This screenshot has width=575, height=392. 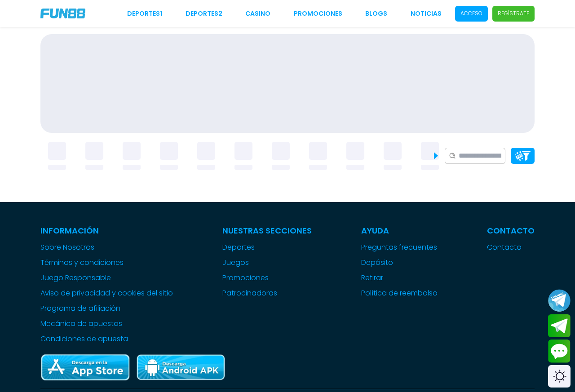 What do you see at coordinates (376, 14) in the screenshot?
I see `a: BLOGS` at bounding box center [376, 14].